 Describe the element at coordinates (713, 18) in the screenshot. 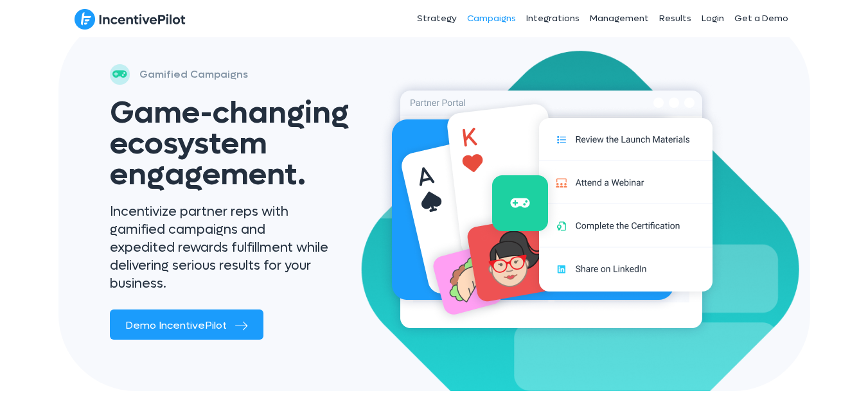

I see `a: Login` at that location.